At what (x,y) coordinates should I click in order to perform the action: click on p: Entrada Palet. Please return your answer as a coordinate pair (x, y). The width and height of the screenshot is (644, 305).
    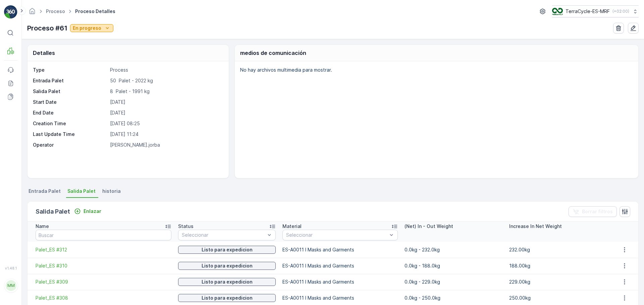
    Looking at the image, I should click on (70, 81).